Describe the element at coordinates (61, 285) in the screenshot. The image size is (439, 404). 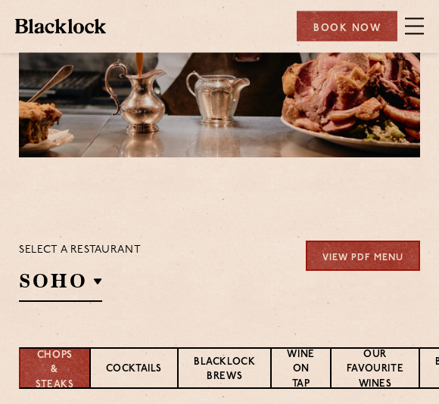
I see `h2: SOHO` at that location.